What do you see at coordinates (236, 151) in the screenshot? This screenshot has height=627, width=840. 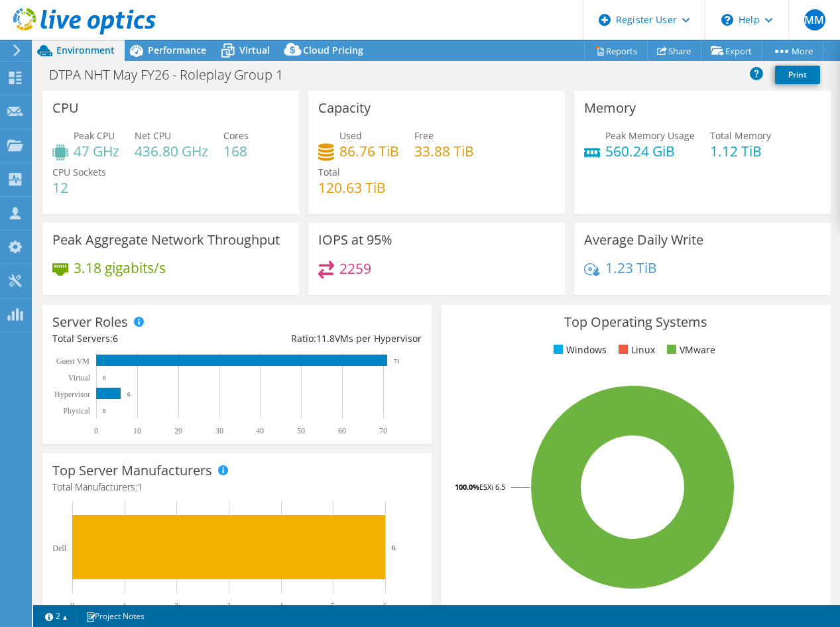 I see `h4: 168` at bounding box center [236, 151].